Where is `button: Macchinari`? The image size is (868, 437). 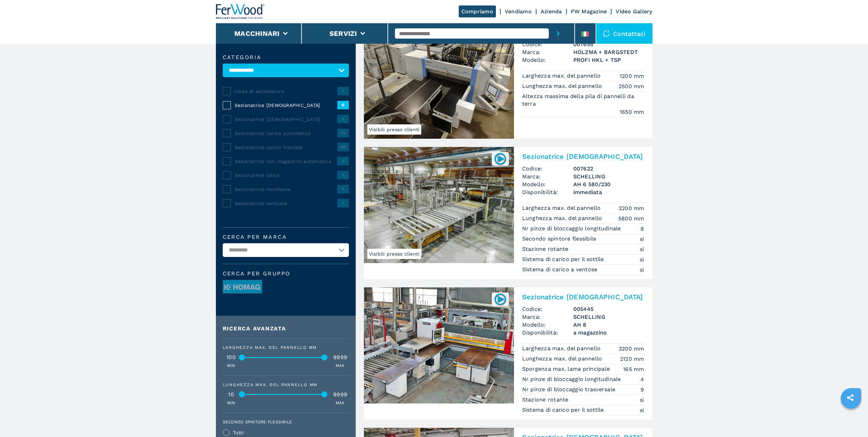 button: Macchinari is located at coordinates (257, 33).